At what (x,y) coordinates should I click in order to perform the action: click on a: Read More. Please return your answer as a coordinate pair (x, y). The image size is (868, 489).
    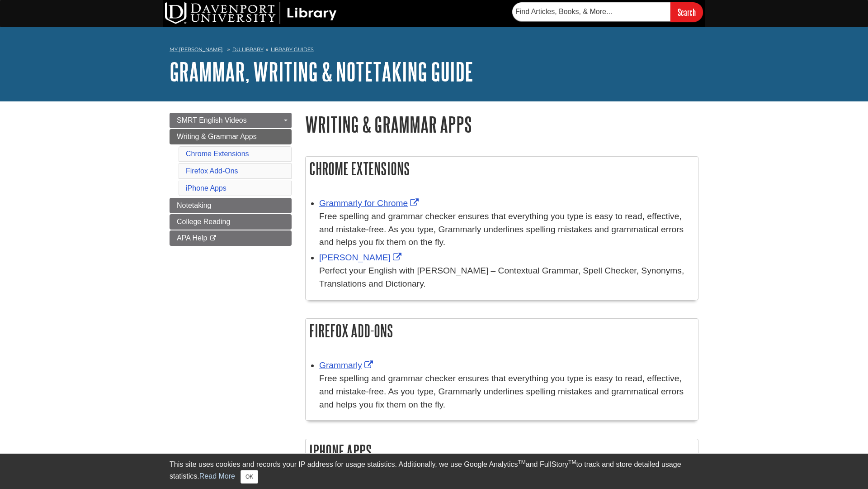
    Looking at the image, I should click on (217, 475).